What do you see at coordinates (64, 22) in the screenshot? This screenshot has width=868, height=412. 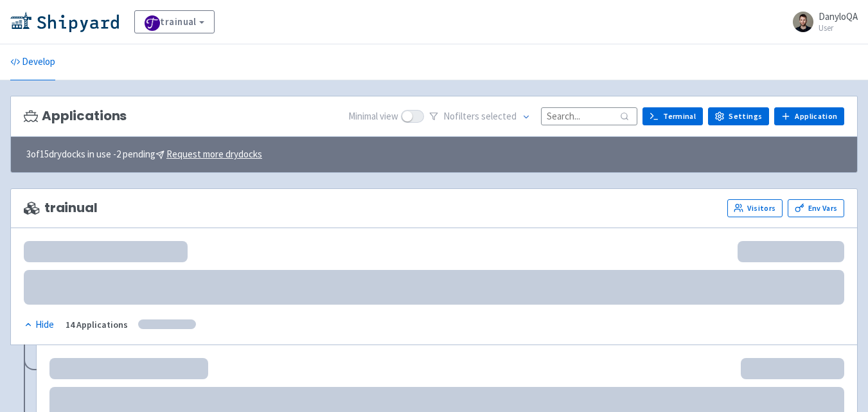 I see `img: Shipyard logo` at bounding box center [64, 22].